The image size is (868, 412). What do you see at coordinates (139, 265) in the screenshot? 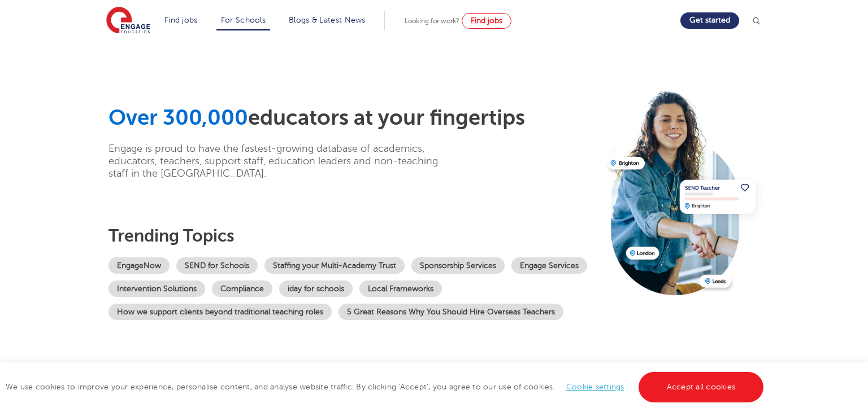
I see `a: EngageNow` at bounding box center [139, 265].